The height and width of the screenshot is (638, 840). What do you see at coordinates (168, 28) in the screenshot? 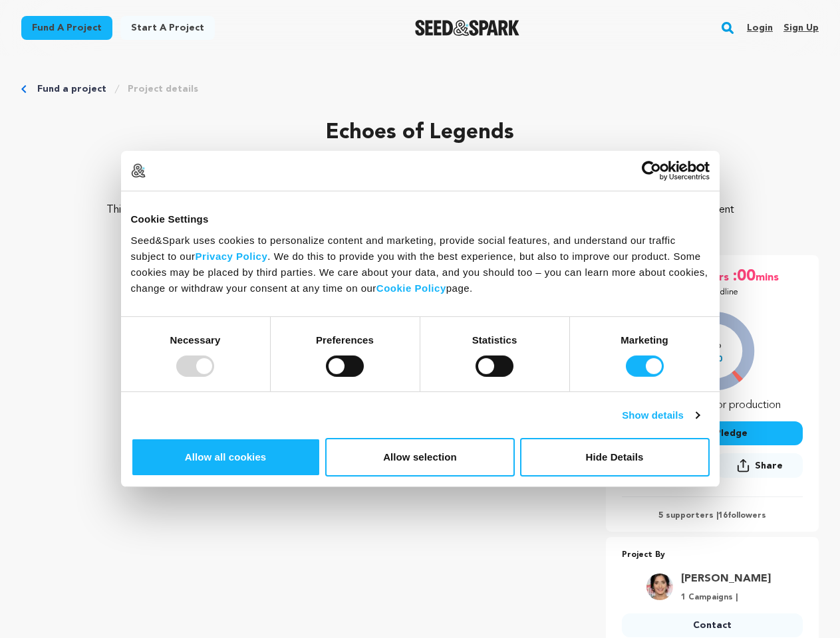
I see `a: Start a project` at bounding box center [168, 28].